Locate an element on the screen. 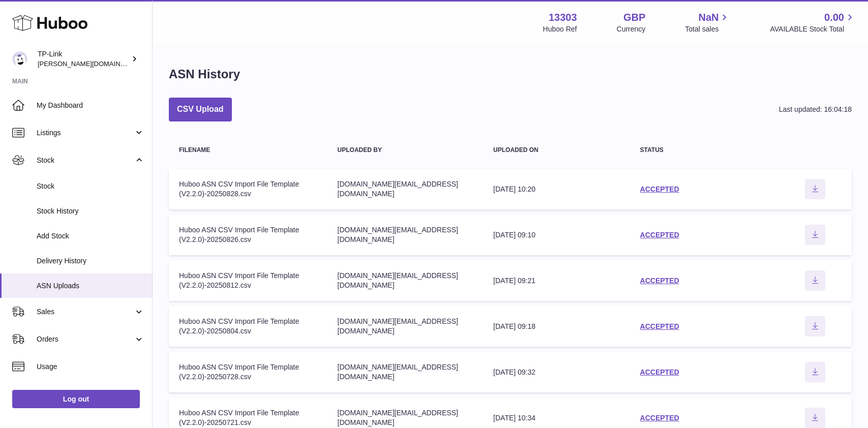 The image size is (868, 428). span: ASN Uploads is located at coordinates (91, 286).